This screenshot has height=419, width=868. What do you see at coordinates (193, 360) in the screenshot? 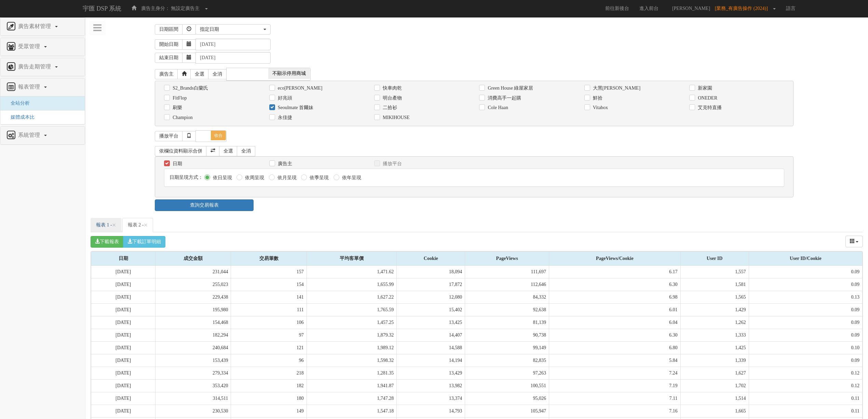
I see `td: 153,439` at bounding box center [193, 360].